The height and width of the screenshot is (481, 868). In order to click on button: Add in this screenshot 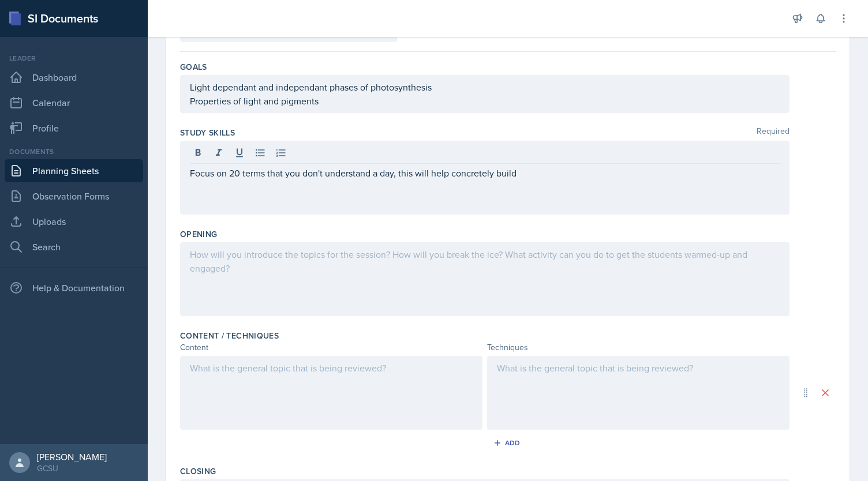, I will do `click(508, 443)`.